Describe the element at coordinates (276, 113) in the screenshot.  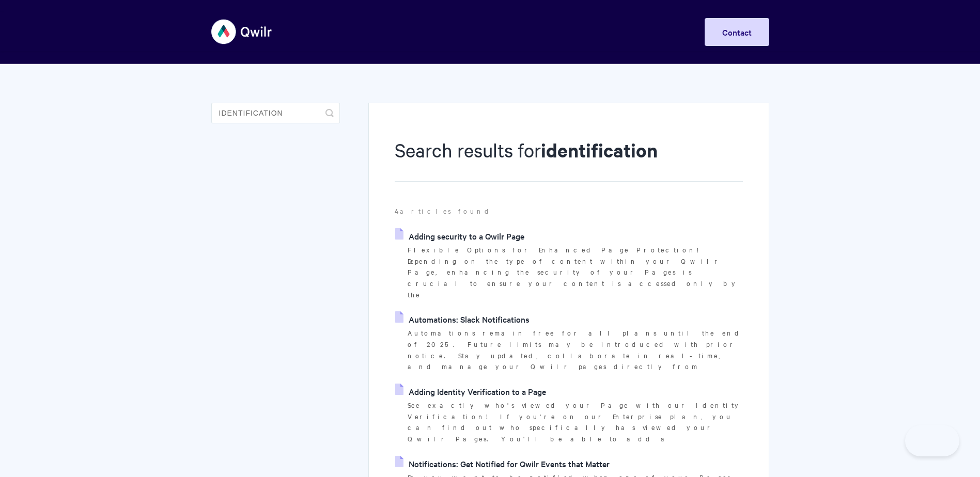
I see `input: Search` at that location.